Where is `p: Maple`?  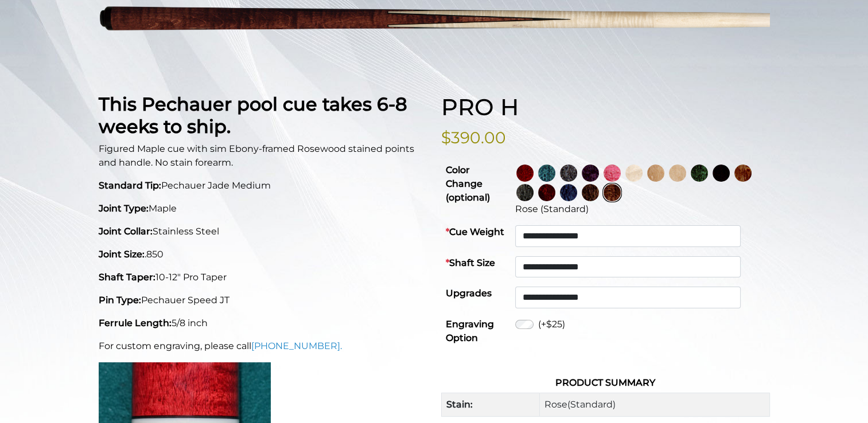
p: Maple is located at coordinates (263, 209).